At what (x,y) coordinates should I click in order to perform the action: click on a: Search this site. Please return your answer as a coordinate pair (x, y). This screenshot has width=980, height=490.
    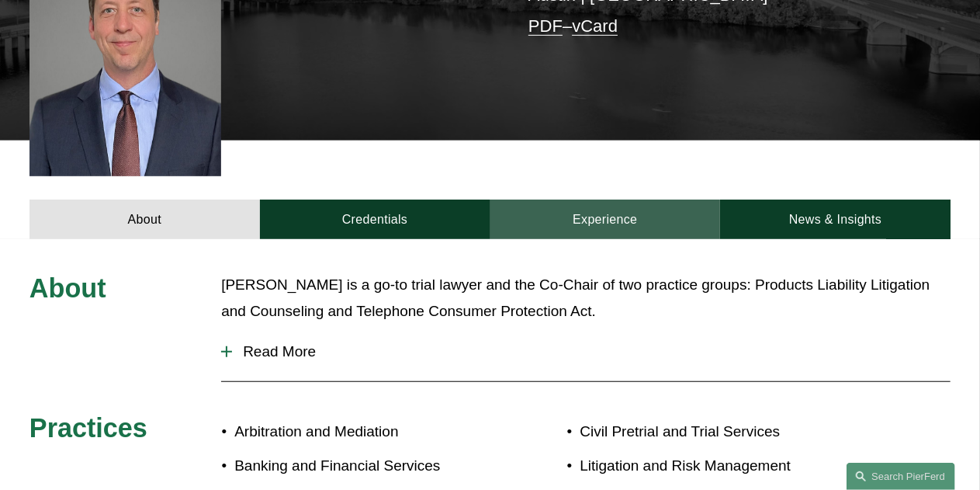
    Looking at the image, I should click on (901, 477).